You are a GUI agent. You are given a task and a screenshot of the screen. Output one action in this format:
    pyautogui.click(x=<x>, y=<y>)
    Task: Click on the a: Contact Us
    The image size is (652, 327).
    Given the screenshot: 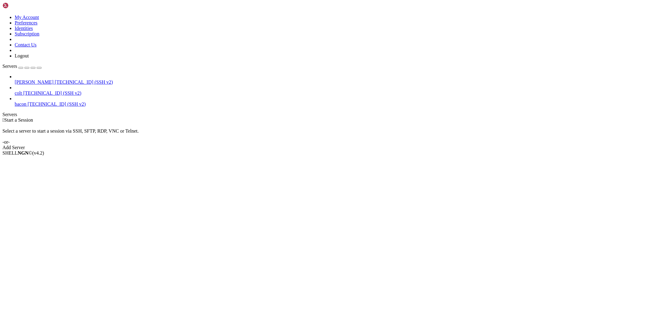 What is the action you would take?
    pyautogui.click(x=26, y=45)
    